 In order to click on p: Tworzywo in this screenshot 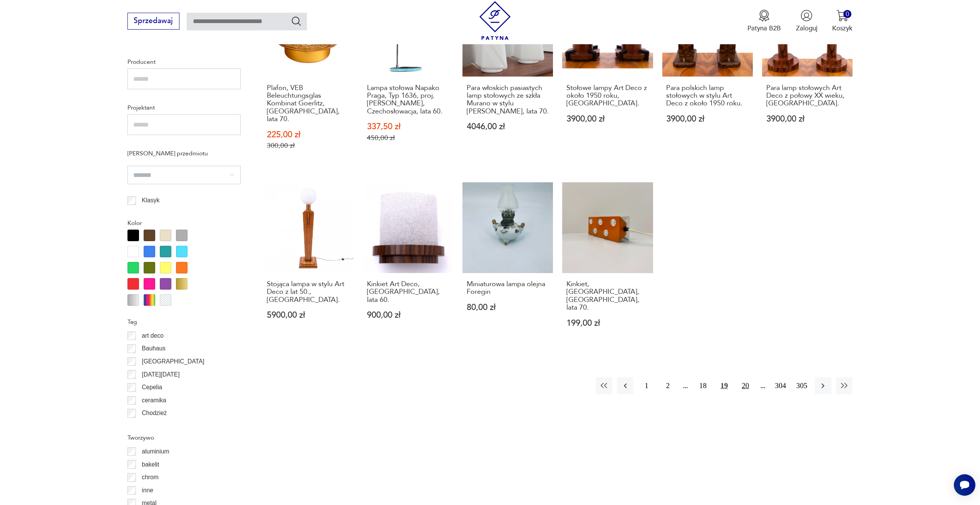, I will do `click(184, 438)`.